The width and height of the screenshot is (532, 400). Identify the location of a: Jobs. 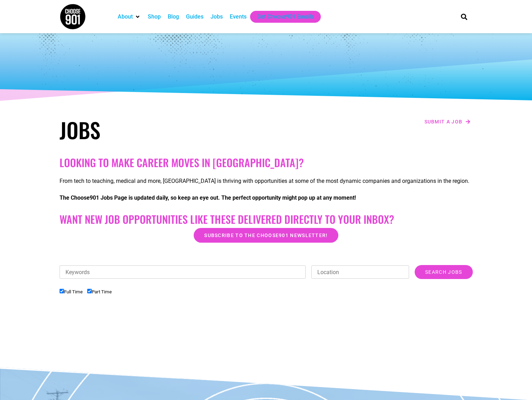
(216, 16).